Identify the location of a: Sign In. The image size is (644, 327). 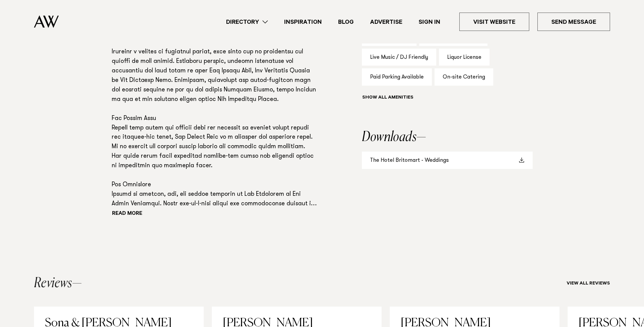
(429, 22).